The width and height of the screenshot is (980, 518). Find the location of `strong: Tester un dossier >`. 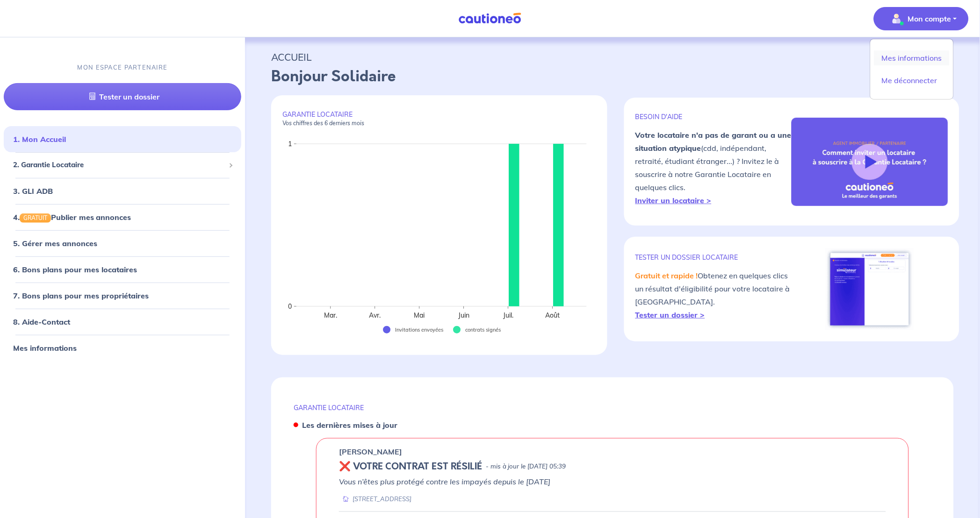

strong: Tester un dossier > is located at coordinates (670, 315).